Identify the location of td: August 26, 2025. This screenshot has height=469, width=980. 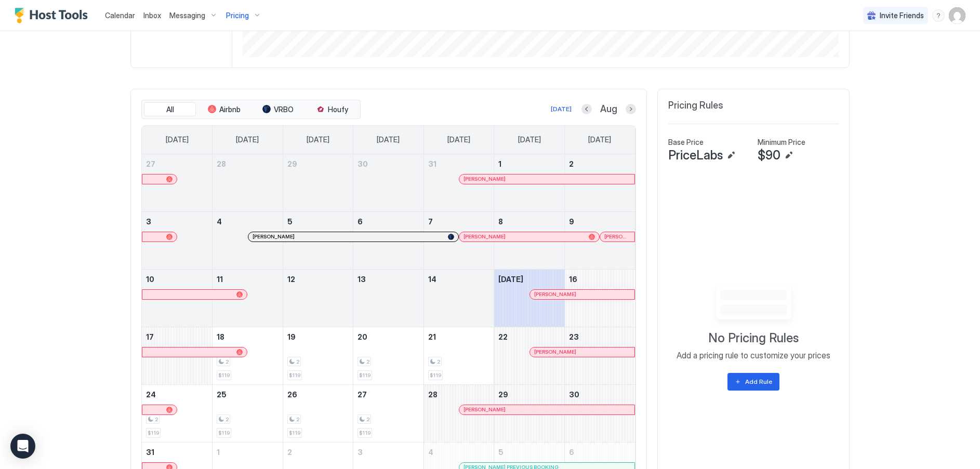
(318, 413).